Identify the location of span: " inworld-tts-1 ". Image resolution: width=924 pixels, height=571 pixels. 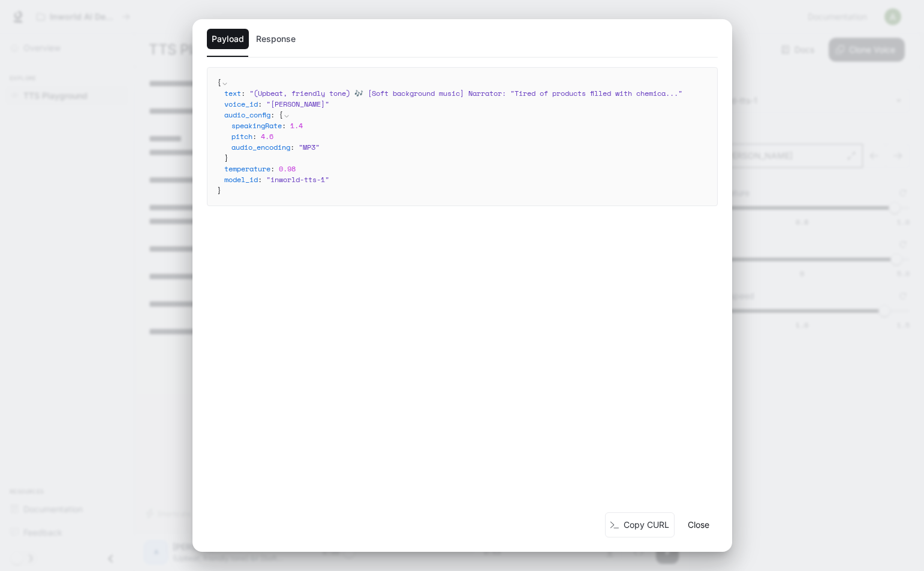
(297, 179).